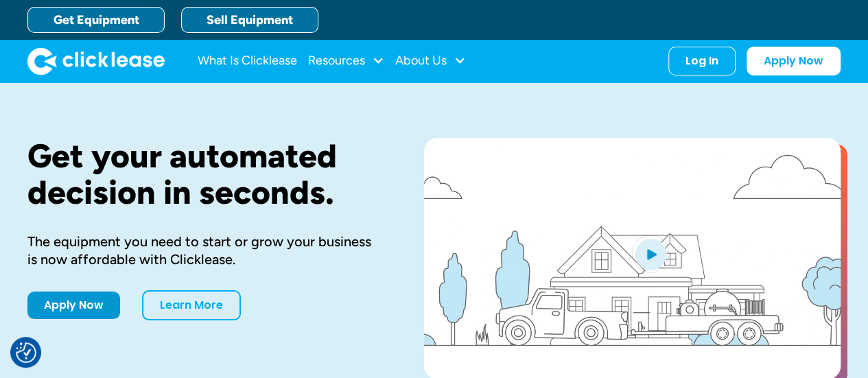 Image resolution: width=868 pixels, height=378 pixels. What do you see at coordinates (430, 61) in the screenshot?
I see `div: About Us` at bounding box center [430, 61].